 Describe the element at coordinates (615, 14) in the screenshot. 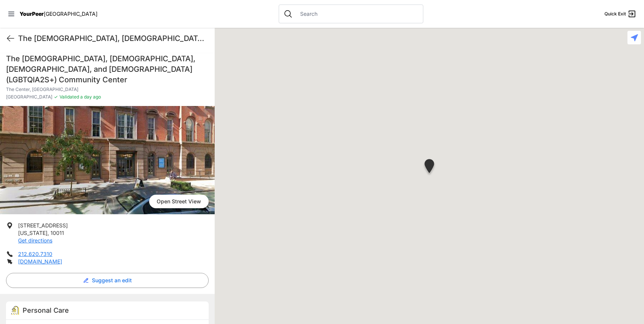

I see `span: Quick Exit` at that location.